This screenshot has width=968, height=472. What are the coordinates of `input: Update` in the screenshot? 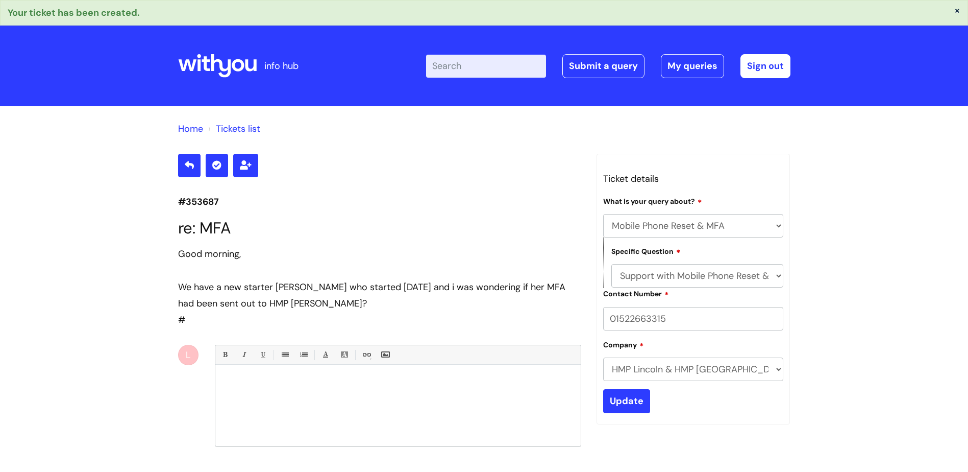 It's located at (627, 401).